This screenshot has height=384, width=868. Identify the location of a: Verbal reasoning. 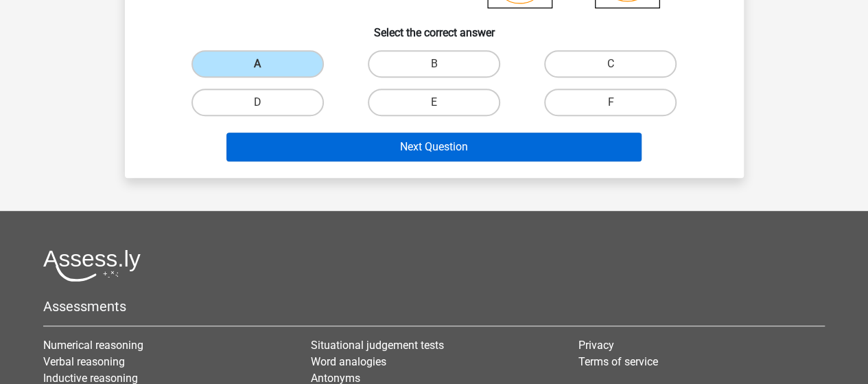
(84, 361).